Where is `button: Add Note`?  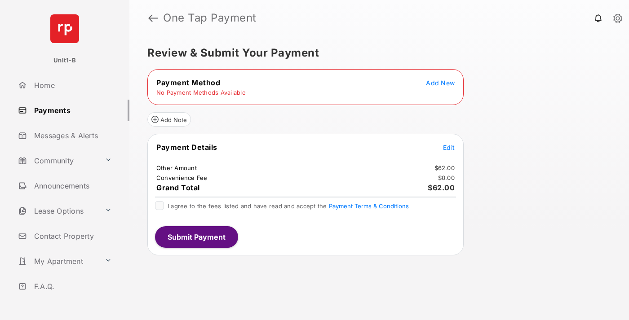
button: Add Note is located at coordinates (169, 120).